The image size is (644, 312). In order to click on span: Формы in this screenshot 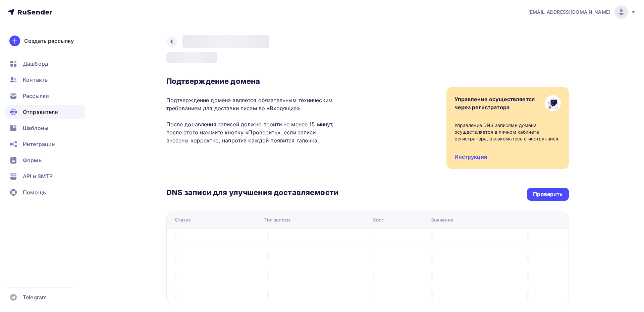, I will do `click(32, 160)`.